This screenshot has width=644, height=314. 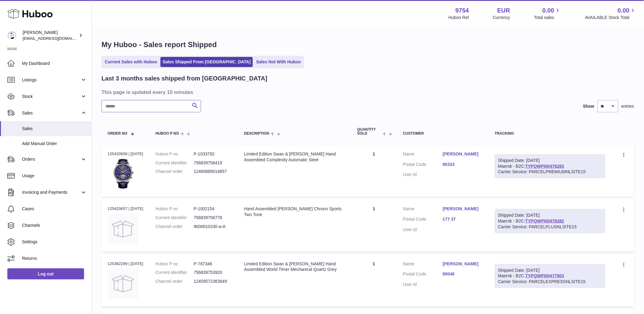 I want to click on h1: My Huboo - Sales report Shipped, so click(x=368, y=45).